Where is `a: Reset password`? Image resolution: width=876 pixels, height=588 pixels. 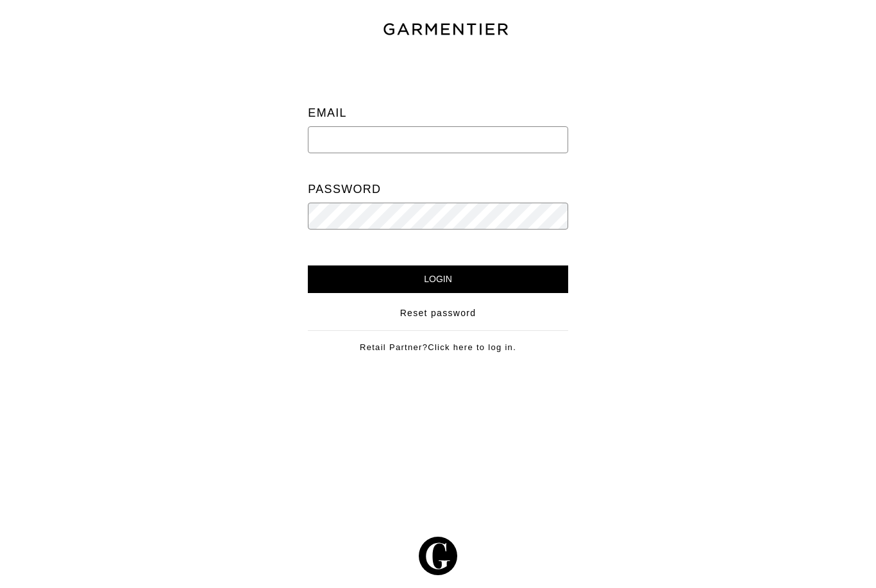
a: Reset password is located at coordinates (438, 313).